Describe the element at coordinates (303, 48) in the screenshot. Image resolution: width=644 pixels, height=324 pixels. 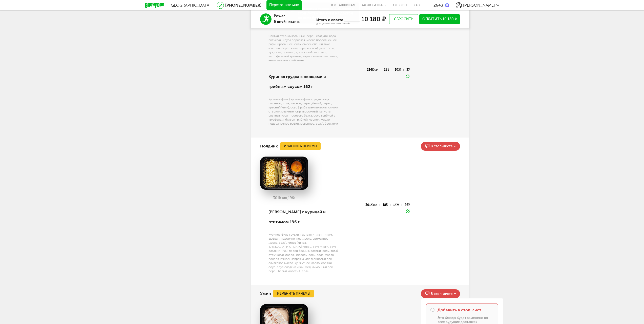
I see `div: Сливки стерилизованные, перец сладкий, вода питьевая, крупа перловая, масло подсолнечное рафиниро...` at that location.